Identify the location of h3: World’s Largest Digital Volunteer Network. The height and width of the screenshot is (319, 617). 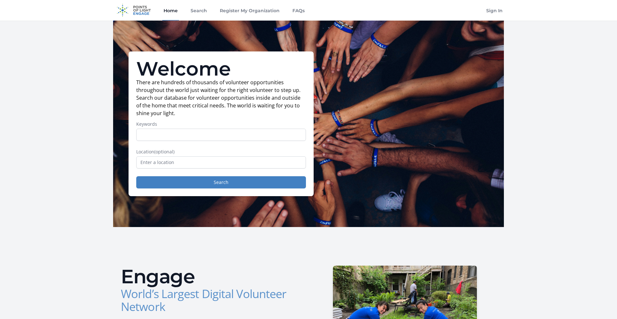
(212, 300).